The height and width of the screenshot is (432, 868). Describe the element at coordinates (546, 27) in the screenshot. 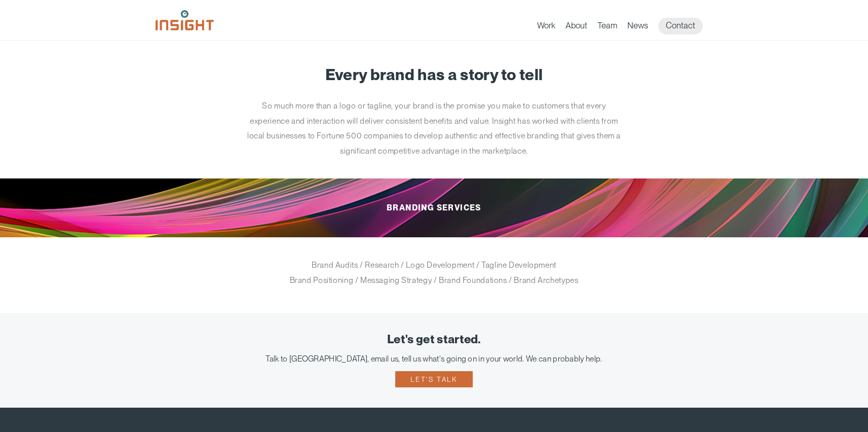

I see `a: Work` at that location.